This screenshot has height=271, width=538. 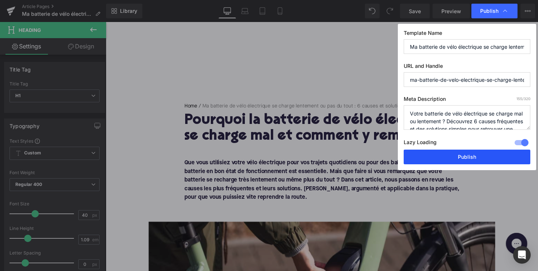 I want to click on button: Publish, so click(x=467, y=157).